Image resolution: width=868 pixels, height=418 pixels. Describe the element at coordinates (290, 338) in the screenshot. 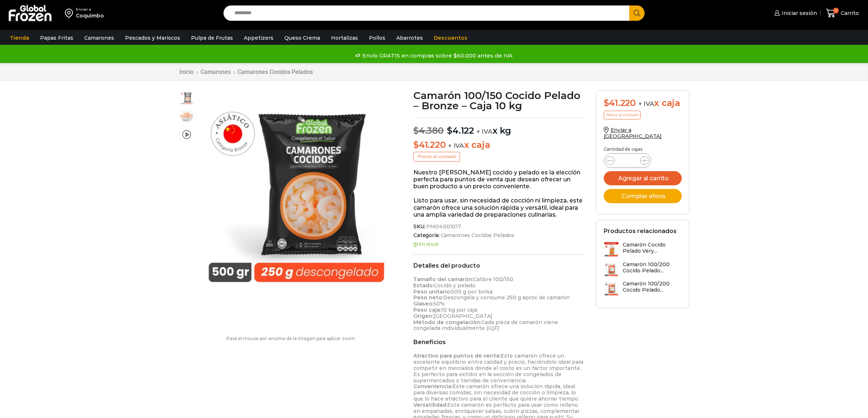

I see `p: Pasa el mouse por encima de la imagen para aplicar zoom` at that location.